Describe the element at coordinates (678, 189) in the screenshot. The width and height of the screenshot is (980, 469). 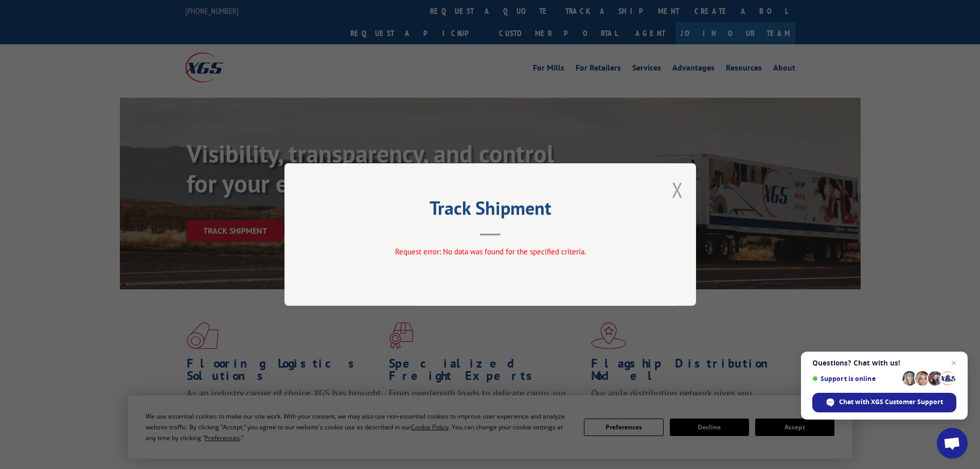
I see `button: Close modal` at that location.